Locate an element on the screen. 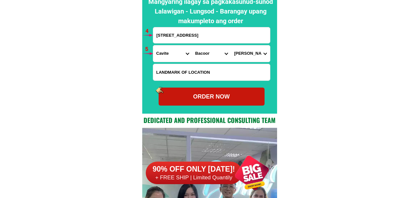  select: Select district is located at coordinates (211, 53).